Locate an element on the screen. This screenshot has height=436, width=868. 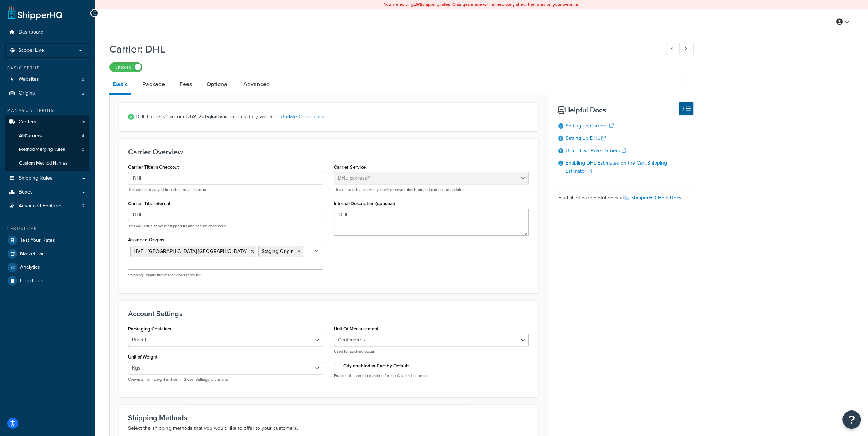
span: Dashboard is located at coordinates (31, 32).